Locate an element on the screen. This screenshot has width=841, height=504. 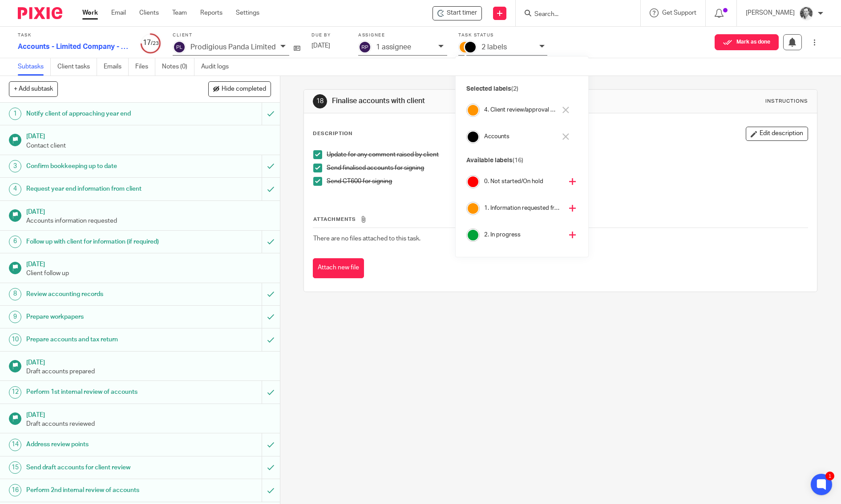
a: Clients is located at coordinates (149, 13).